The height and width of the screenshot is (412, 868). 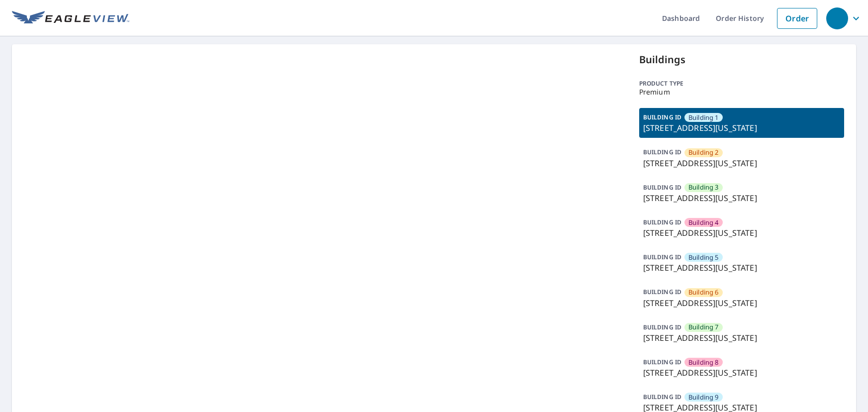 I want to click on img: EV Logo, so click(x=70, y=19).